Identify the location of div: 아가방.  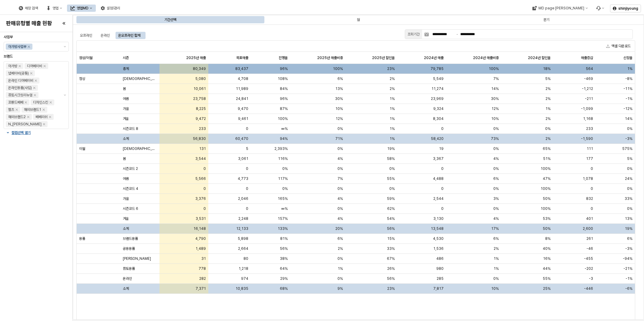
(13, 66).